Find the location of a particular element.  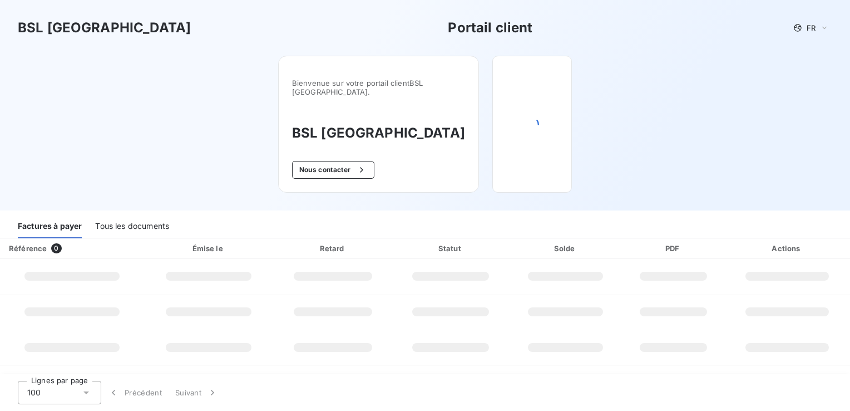

div: Factures à payer is located at coordinates (50, 226).